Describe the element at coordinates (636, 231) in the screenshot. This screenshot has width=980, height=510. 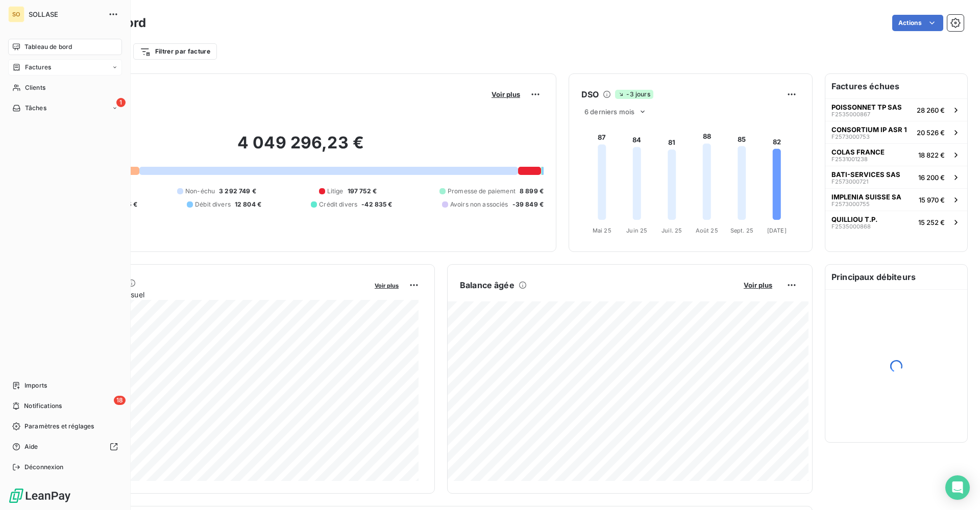
I see `tspan: Juin 25` at that location.